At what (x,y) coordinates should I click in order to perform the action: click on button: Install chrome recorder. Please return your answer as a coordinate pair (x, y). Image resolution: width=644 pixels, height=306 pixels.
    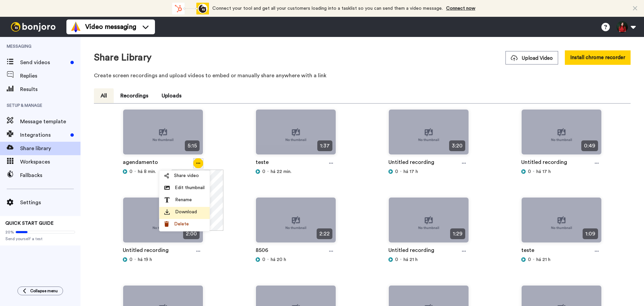
    Looking at the image, I should click on (597, 57).